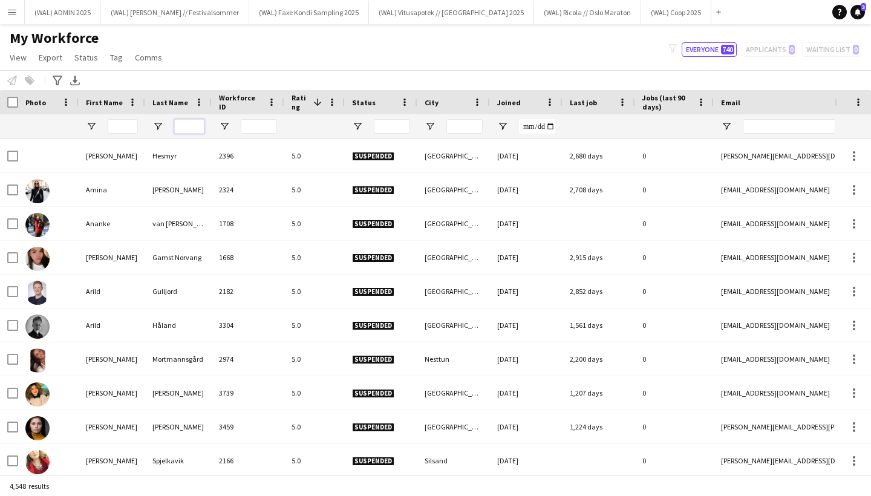  What do you see at coordinates (38, 428) in the screenshot?
I see `img: Casandra Strand Simon` at bounding box center [38, 428].